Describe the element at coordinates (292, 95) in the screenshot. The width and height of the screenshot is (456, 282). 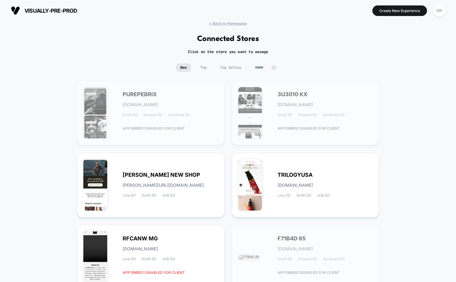
I see `span: 3U3010 KX` at that location.